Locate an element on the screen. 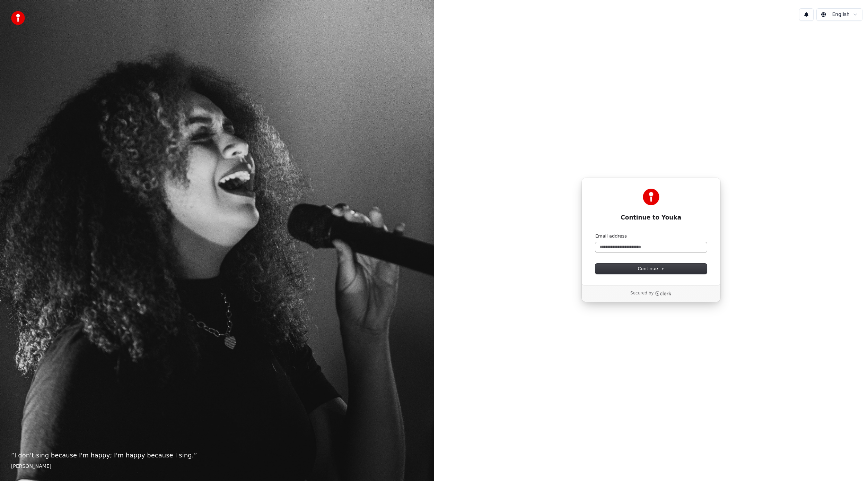  label: Email address is located at coordinates (612, 236).